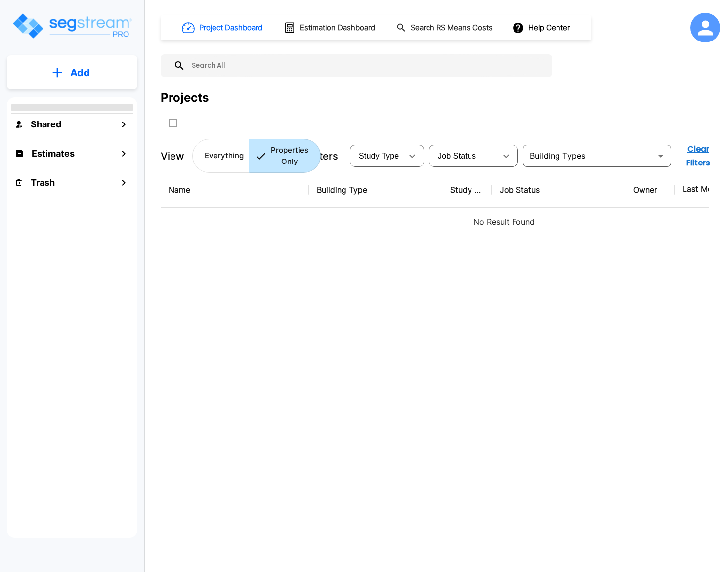  I want to click on input: Building Types, so click(588, 156).